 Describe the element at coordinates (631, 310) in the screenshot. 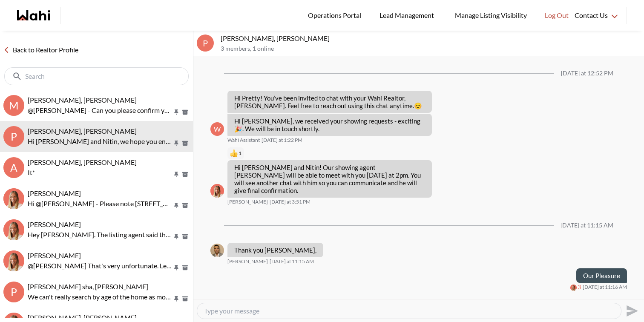

I see `button: Send` at that location.